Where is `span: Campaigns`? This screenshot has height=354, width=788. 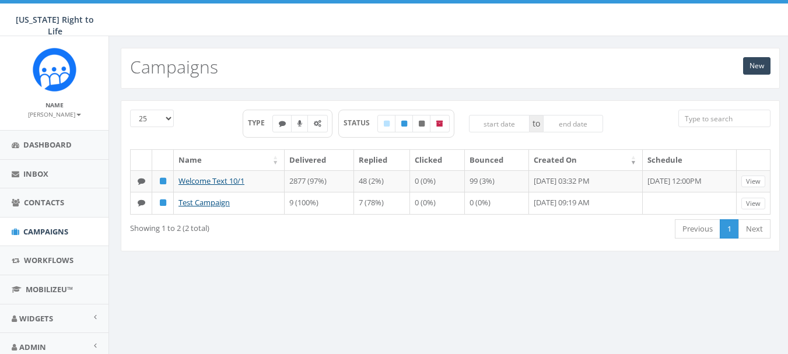
span: Campaigns is located at coordinates (46, 232).